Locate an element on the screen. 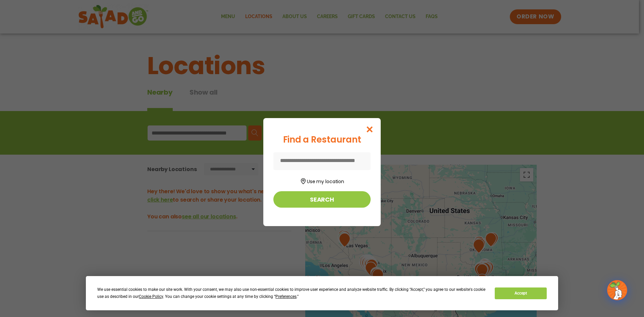  button: Search is located at coordinates (322, 199).